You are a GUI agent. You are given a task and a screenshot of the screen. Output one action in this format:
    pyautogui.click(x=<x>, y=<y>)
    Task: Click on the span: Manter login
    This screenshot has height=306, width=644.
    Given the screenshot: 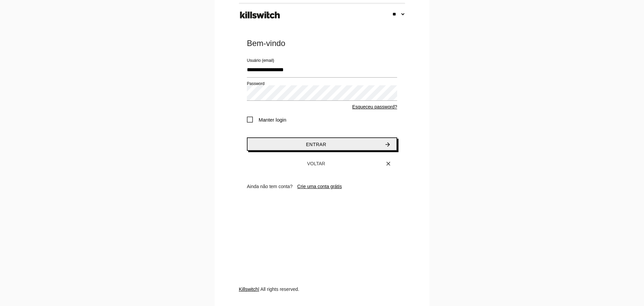 What is the action you would take?
    pyautogui.click(x=266, y=120)
    